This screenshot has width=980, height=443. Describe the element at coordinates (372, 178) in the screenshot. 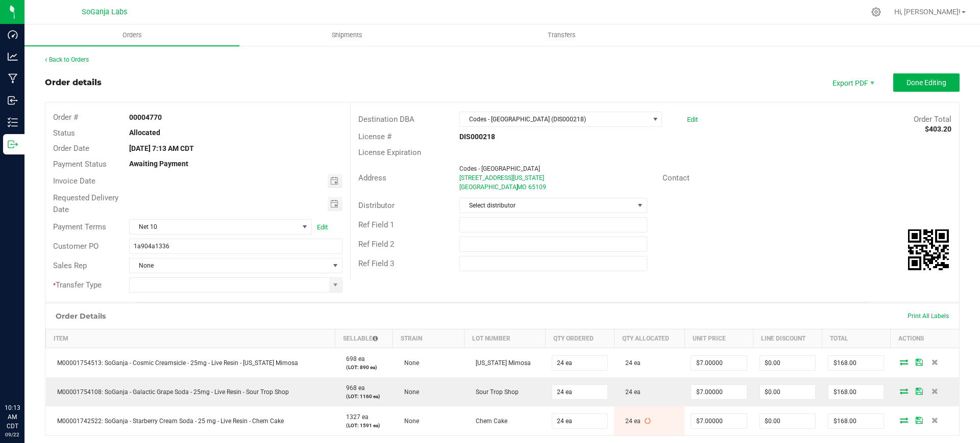

I see `span: Address` at that location.